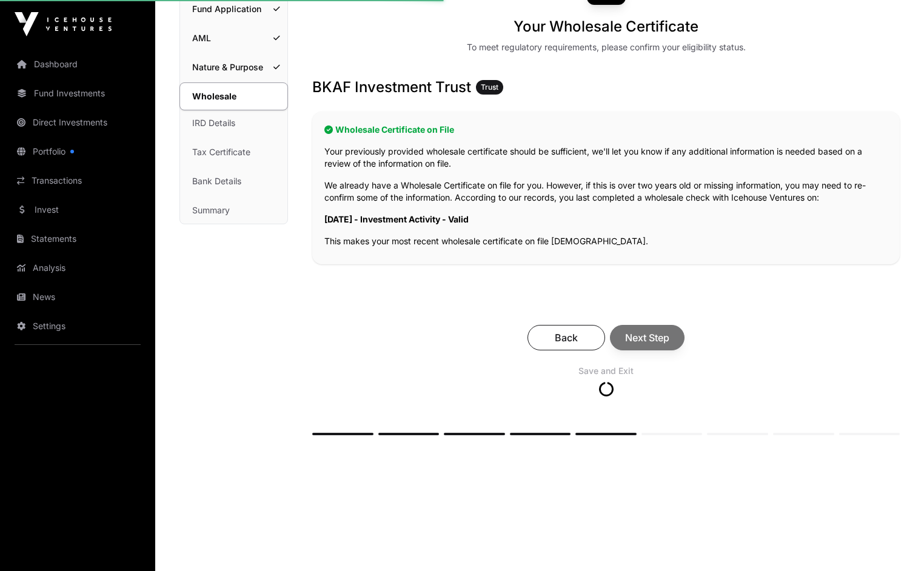  Describe the element at coordinates (78, 239) in the screenshot. I see `a: Statements` at that location.